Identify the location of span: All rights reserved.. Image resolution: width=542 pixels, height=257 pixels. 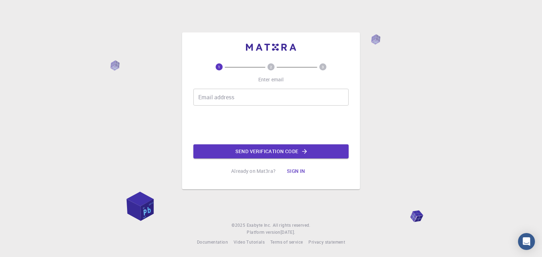
(291, 226).